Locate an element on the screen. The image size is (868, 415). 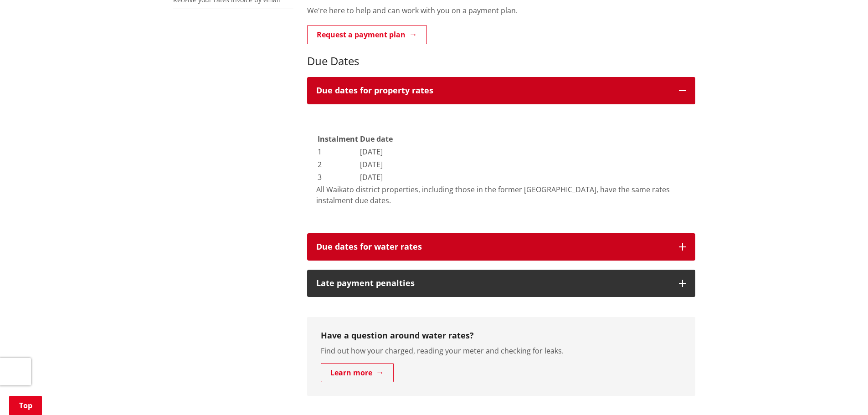
h3: Due dates for water rates is located at coordinates (493, 247).